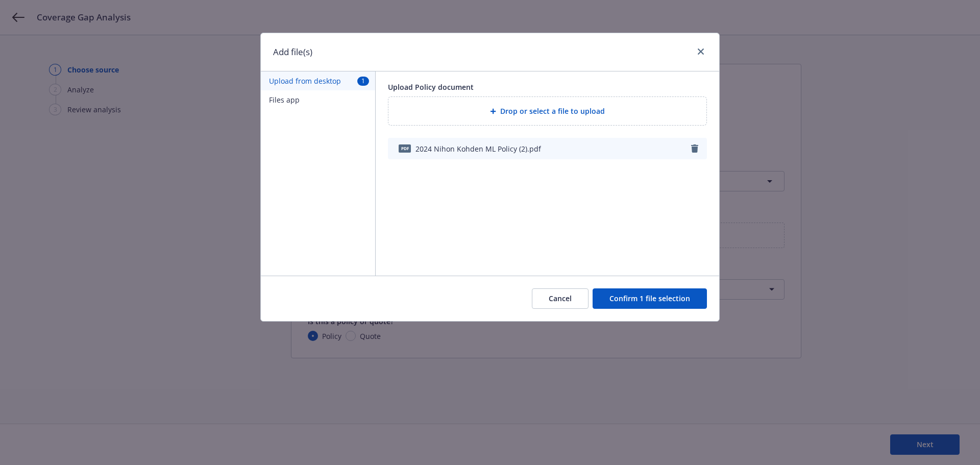 Image resolution: width=980 pixels, height=465 pixels. What do you see at coordinates (404, 148) in the screenshot?
I see `span: pdf` at bounding box center [404, 148].